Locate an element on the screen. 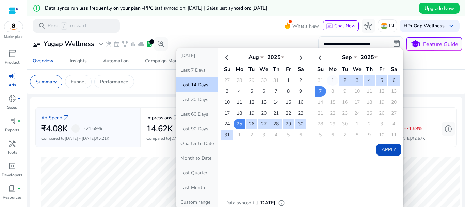  button: Last Quarter is located at coordinates (197, 172).